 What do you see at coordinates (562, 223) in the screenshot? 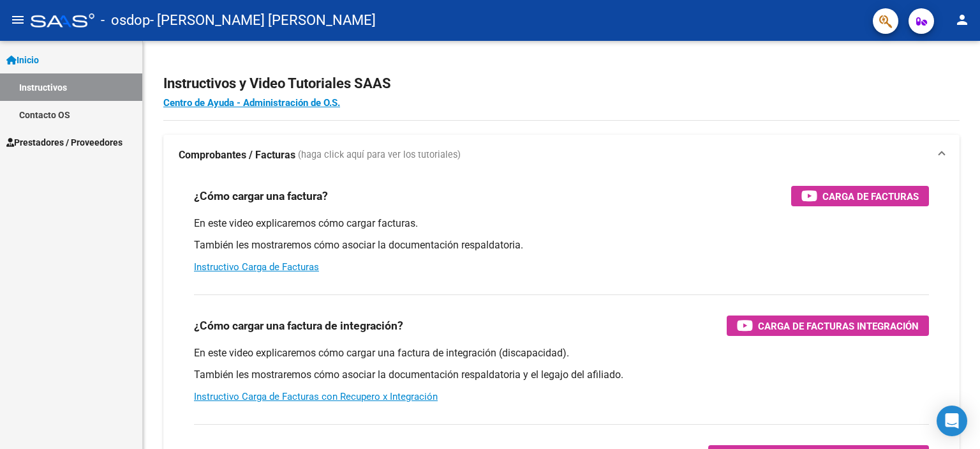
I see `p: En este video explicaremos cómo cargar facturas.` at bounding box center [562, 223].